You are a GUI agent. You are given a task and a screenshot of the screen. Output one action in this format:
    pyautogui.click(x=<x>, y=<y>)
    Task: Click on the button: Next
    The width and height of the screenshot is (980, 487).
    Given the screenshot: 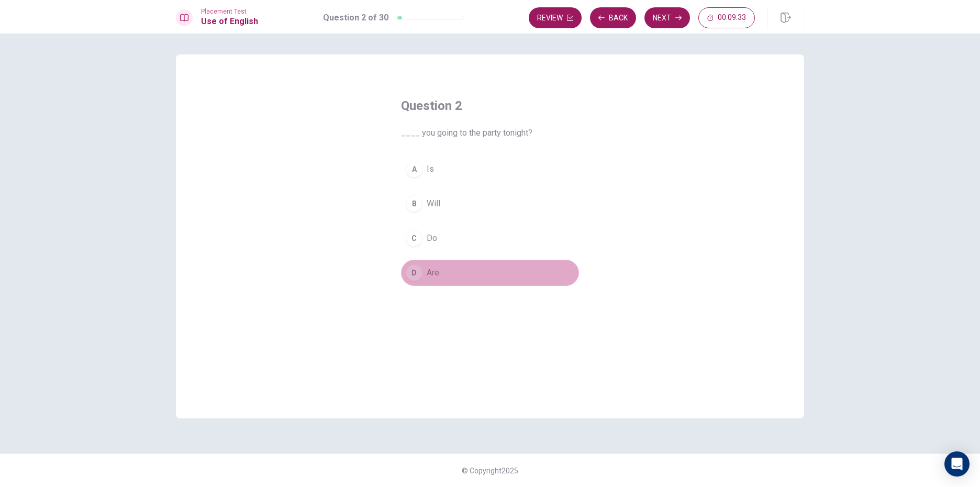 What is the action you would take?
    pyautogui.click(x=667, y=18)
    